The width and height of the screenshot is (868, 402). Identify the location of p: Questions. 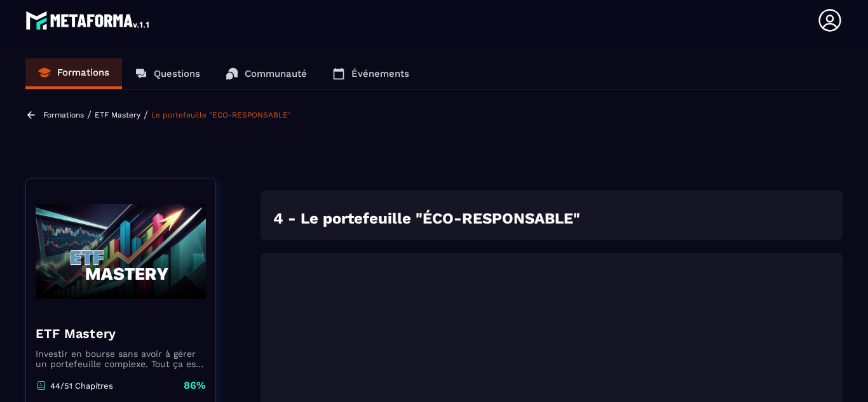
(177, 74).